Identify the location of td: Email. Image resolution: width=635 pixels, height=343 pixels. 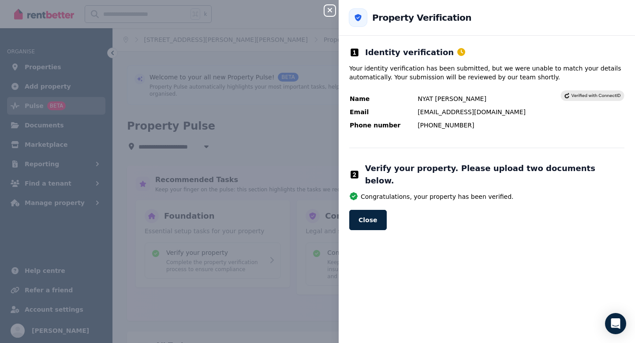
(383, 112).